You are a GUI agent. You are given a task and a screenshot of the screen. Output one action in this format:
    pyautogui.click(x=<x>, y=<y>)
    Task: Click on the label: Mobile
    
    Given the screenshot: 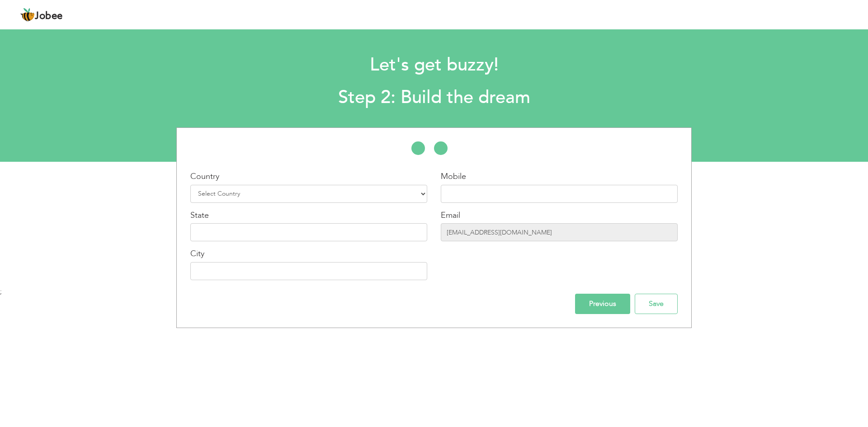 What is the action you would take?
    pyautogui.click(x=453, y=176)
    